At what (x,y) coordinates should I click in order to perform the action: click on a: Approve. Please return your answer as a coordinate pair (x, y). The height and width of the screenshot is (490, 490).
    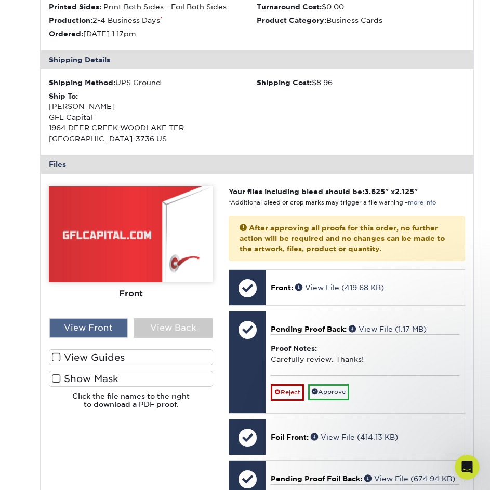
    Looking at the image, I should click on (328, 392).